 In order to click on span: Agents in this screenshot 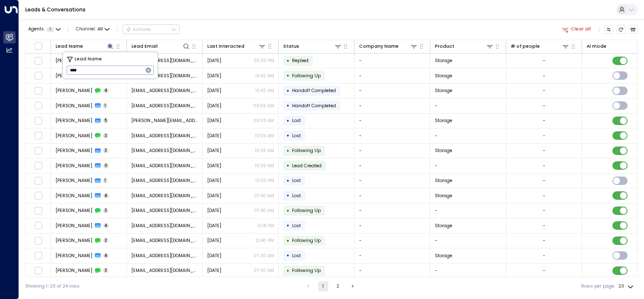, I will do `click(36, 29)`.